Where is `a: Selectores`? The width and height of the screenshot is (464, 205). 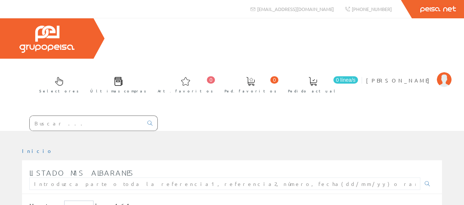 a: Selectores is located at coordinates (57, 84).